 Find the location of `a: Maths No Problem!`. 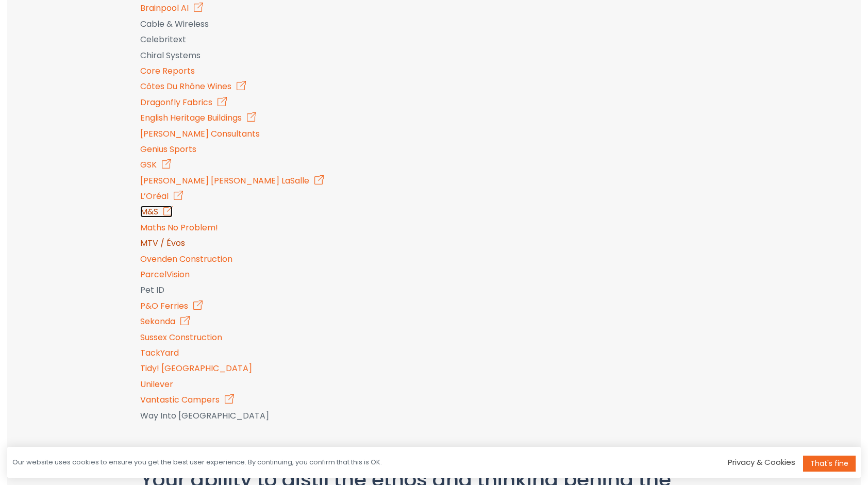

a: Maths No Problem! is located at coordinates (179, 228).